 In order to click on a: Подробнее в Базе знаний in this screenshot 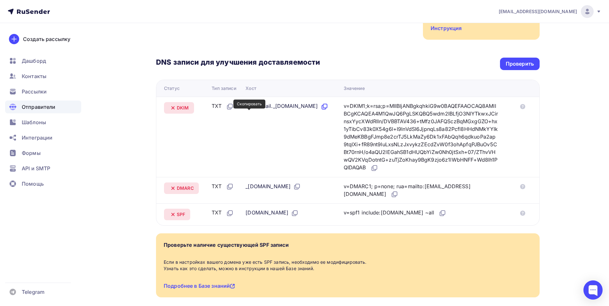, I will do `click(199, 286)`.